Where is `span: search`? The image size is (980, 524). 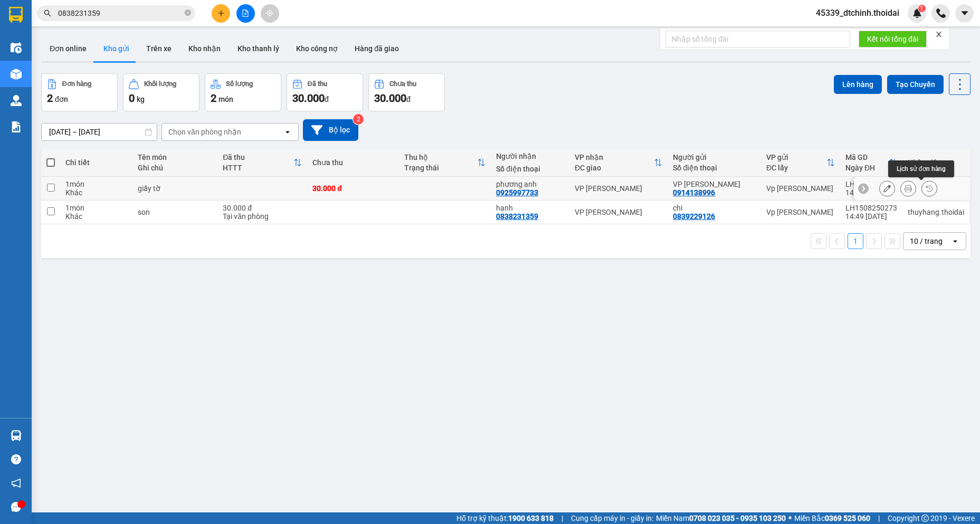
span: search is located at coordinates (47, 13).